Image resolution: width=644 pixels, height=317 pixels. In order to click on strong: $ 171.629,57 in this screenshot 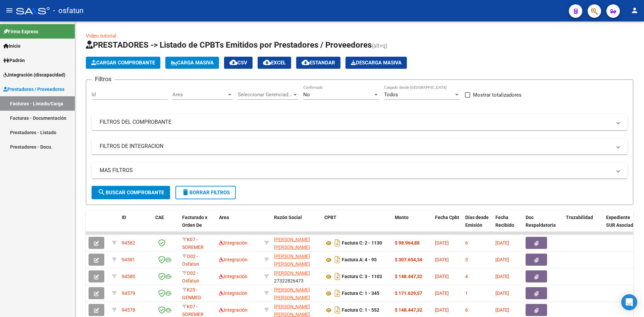, I will do `click(408, 294)`.